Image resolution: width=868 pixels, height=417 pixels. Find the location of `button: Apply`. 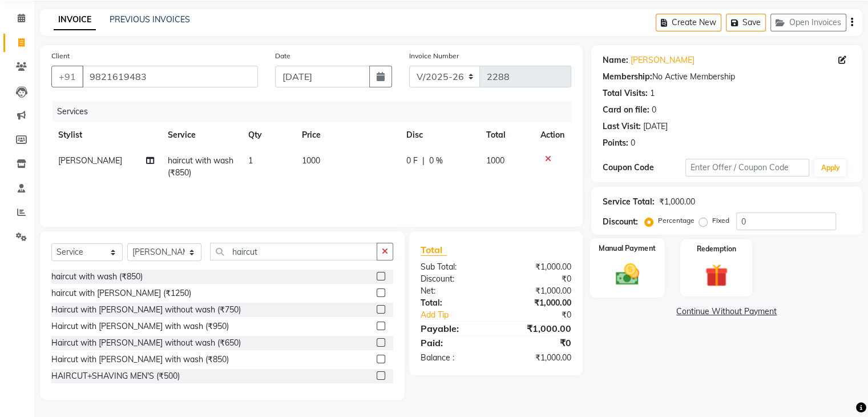

button: Apply is located at coordinates (830, 168).